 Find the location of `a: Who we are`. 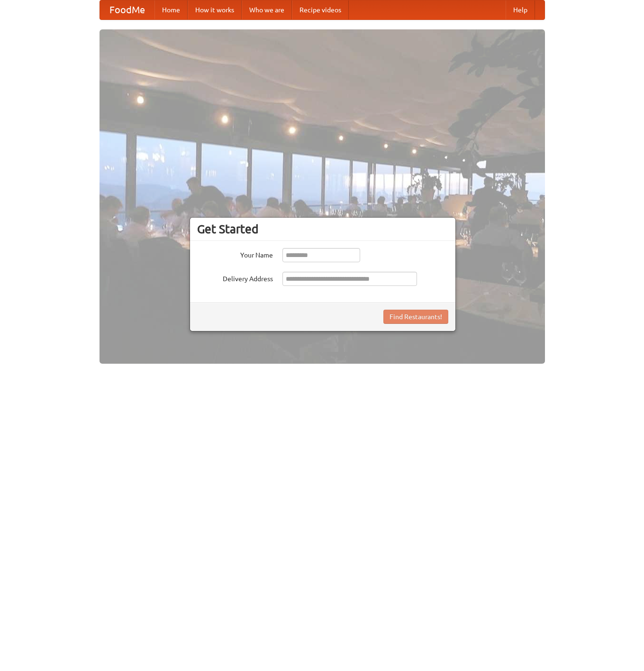

a: Who we are is located at coordinates (267, 10).